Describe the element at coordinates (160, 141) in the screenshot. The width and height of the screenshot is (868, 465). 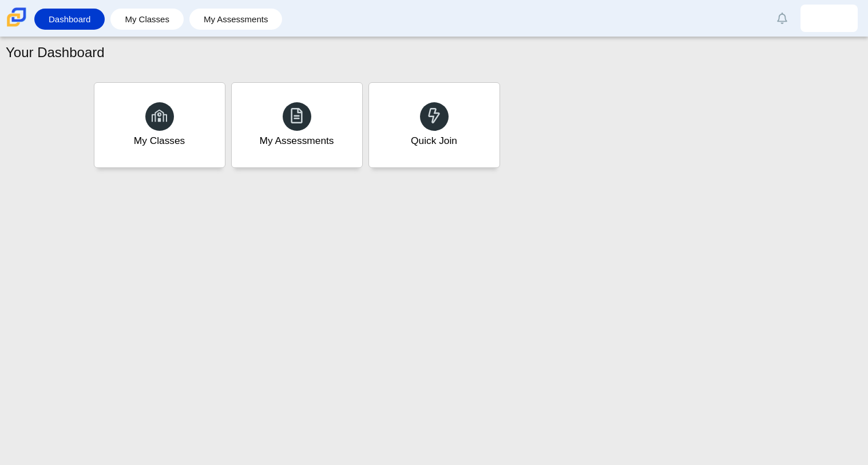
I see `div: My Classes` at that location.